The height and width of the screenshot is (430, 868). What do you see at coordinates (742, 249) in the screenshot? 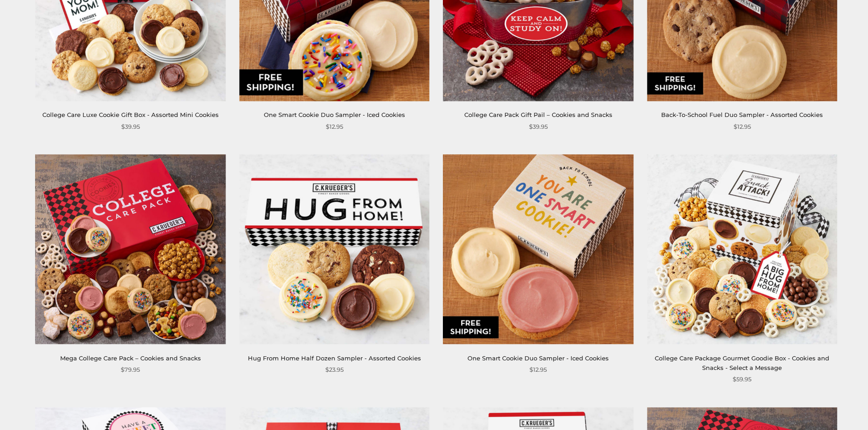
I see `img: College Care Package Gourmet Goodie Box - Cookies and Snacks - Select a Message` at bounding box center [742, 249].